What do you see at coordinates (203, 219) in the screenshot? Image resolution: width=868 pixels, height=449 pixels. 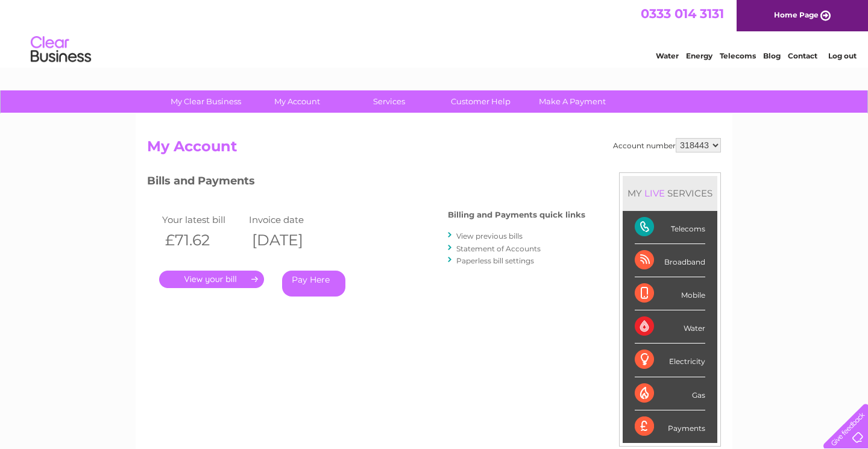 I see `td: Your latest bill` at bounding box center [203, 219].